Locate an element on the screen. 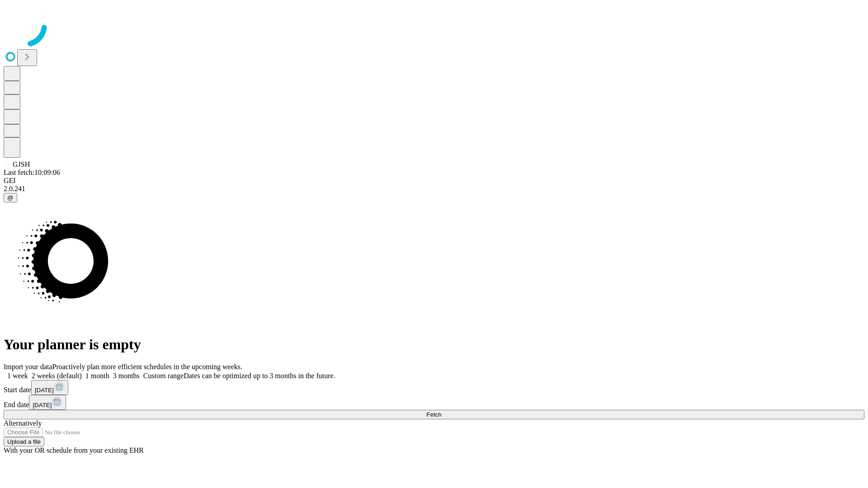  div: 2.0.241 is located at coordinates (434, 189).